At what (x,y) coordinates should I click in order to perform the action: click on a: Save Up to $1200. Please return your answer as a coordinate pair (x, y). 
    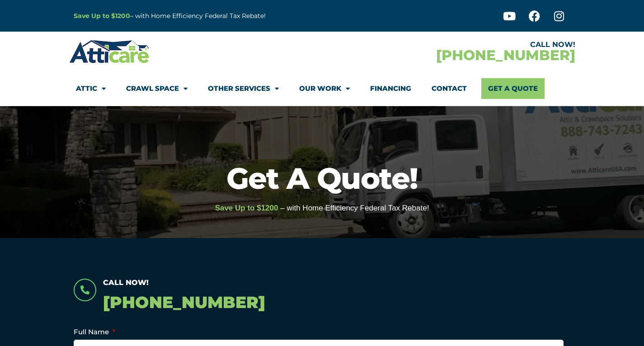
    Looking at the image, I should click on (101, 16).